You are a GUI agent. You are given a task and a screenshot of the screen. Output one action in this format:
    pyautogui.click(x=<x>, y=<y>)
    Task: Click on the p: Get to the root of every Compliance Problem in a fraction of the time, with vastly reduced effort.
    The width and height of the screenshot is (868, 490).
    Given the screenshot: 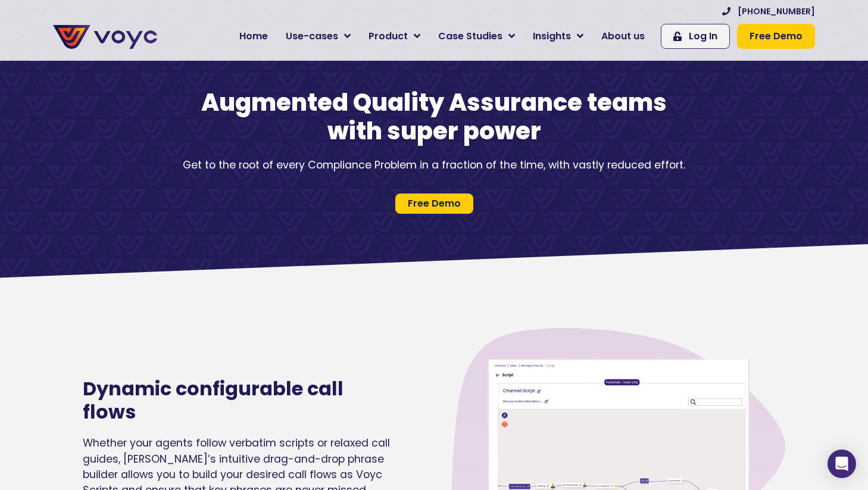 What is the action you would take?
    pyautogui.click(x=434, y=165)
    